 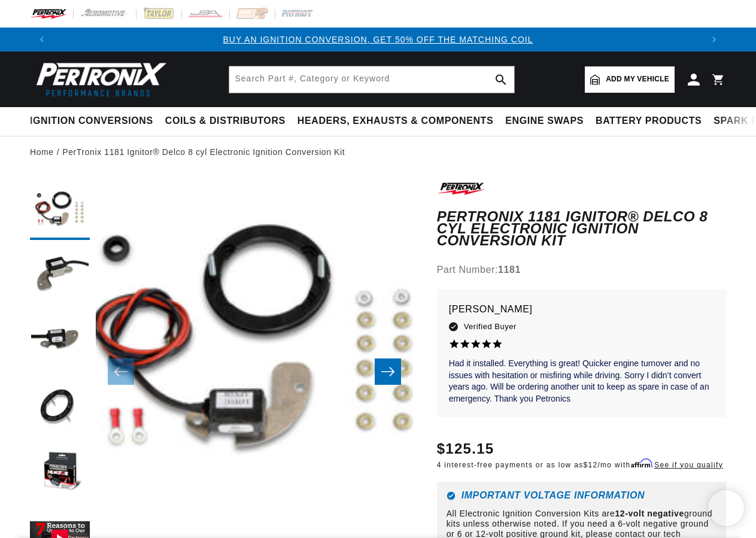 What do you see at coordinates (60, 276) in the screenshot?
I see `button: Load image 2 in gallery view` at bounding box center [60, 276].